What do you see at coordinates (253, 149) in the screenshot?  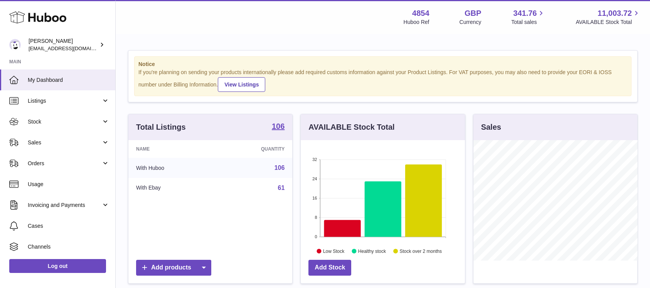 I see `th: Quantity` at bounding box center [253, 149].